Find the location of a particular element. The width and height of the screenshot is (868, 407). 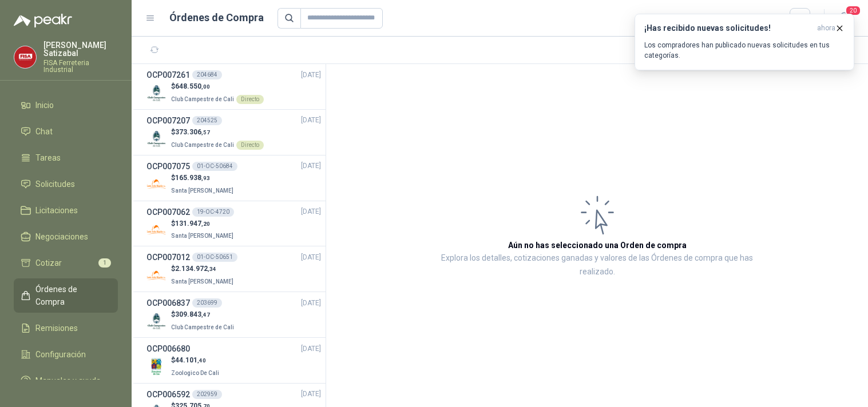

a: Licitaciones is located at coordinates (66, 210).